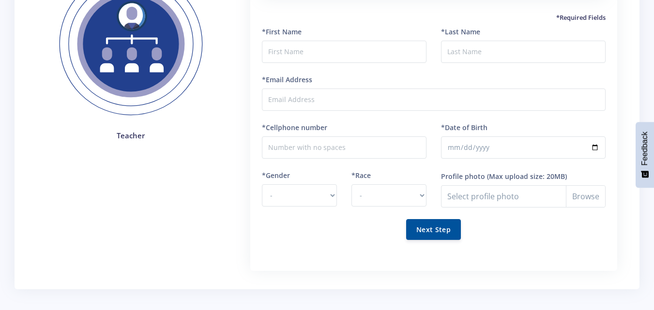 Image resolution: width=654 pixels, height=310 pixels. What do you see at coordinates (434, 100) in the screenshot?
I see `input: Email Address` at bounding box center [434, 100].